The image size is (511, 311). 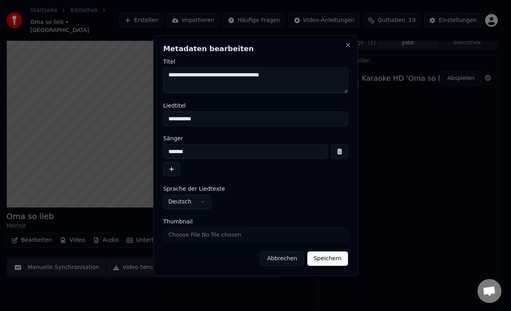 What do you see at coordinates (256, 105) in the screenshot?
I see `label: Liedtitel` at bounding box center [256, 105].